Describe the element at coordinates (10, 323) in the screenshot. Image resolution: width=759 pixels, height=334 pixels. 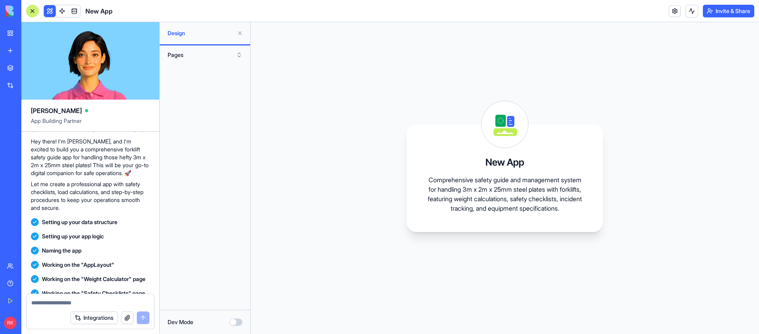
I see `span: RK` at that location.